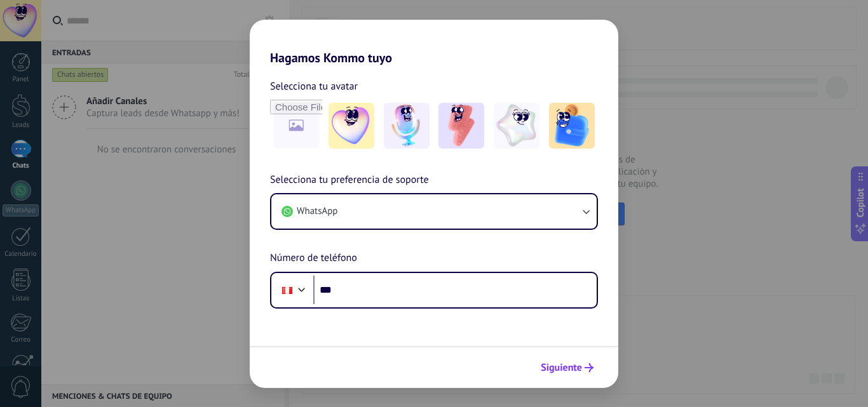  Describe the element at coordinates (287, 290) in the screenshot. I see `div: Peru: + 51` at that location.